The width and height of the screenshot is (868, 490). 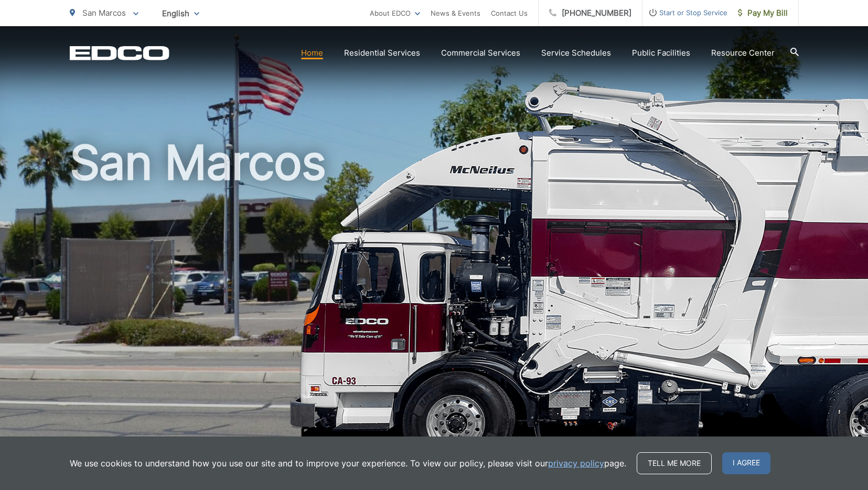 What do you see at coordinates (455, 13) in the screenshot?
I see `a: News & Events` at bounding box center [455, 13].